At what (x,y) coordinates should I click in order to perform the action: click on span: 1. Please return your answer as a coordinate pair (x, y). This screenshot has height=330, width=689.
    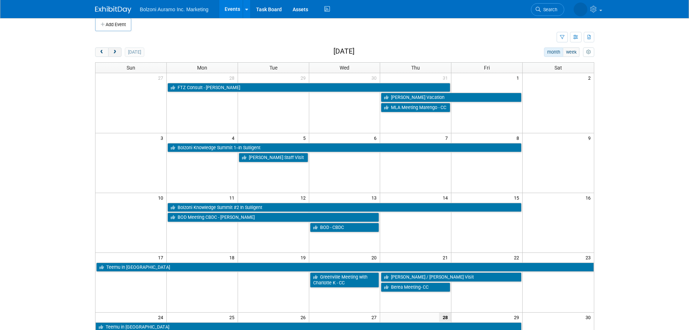
    Looking at the image, I should click on (519, 77).